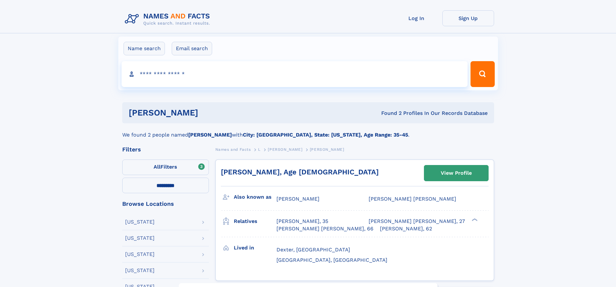 The width and height of the screenshot is (616, 287). What do you see at coordinates (166, 149) in the screenshot?
I see `div: Filters` at bounding box center [166, 149].